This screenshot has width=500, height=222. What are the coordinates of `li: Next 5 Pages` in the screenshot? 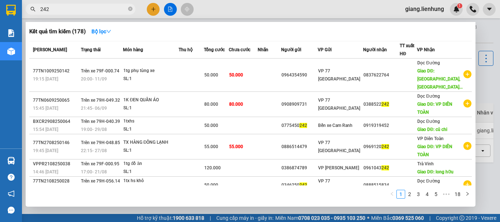 It's located at (446, 194).